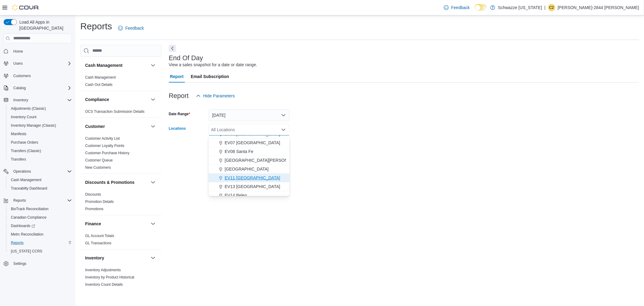 The width and height of the screenshot is (644, 306). I want to click on span: C2, so click(552, 8).